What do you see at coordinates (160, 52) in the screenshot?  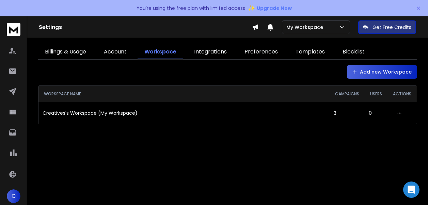 I see `a: Workspace` at bounding box center [160, 52].